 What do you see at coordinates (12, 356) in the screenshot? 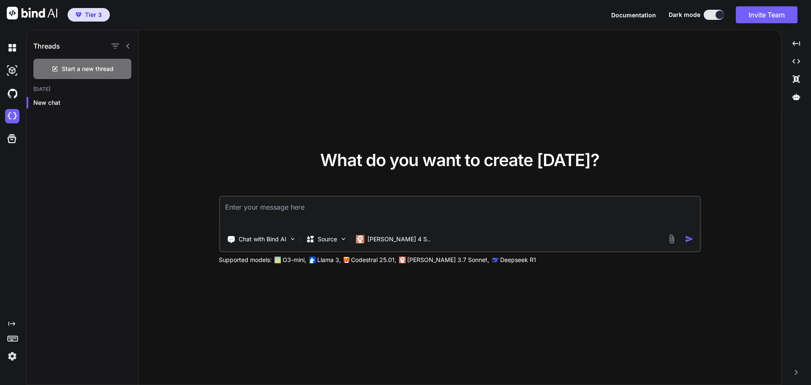
I see `img: settings` at bounding box center [12, 356].